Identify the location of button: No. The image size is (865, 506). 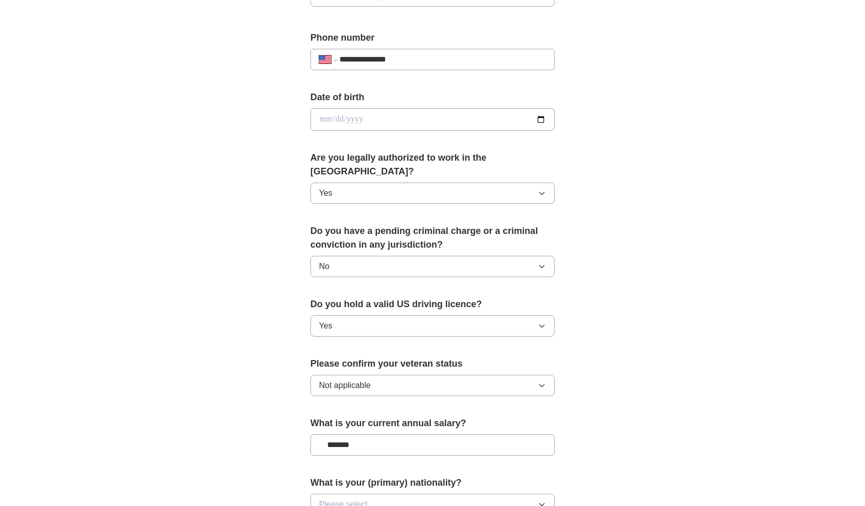
(433, 267).